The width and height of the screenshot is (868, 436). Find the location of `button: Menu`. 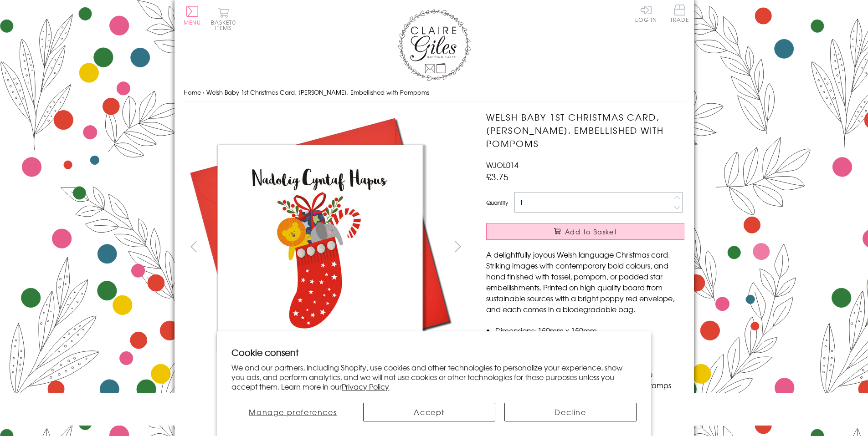

button: Menu is located at coordinates (192, 16).